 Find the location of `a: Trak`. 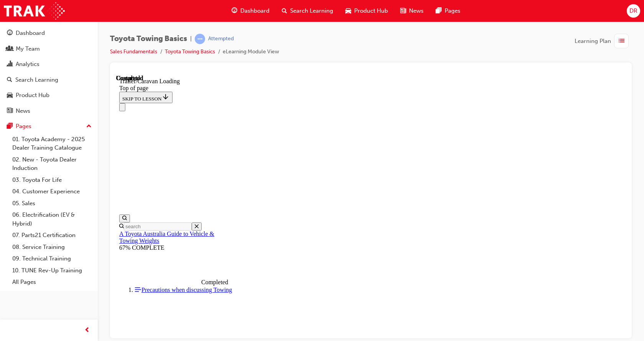

a: Trak is located at coordinates (34, 11).